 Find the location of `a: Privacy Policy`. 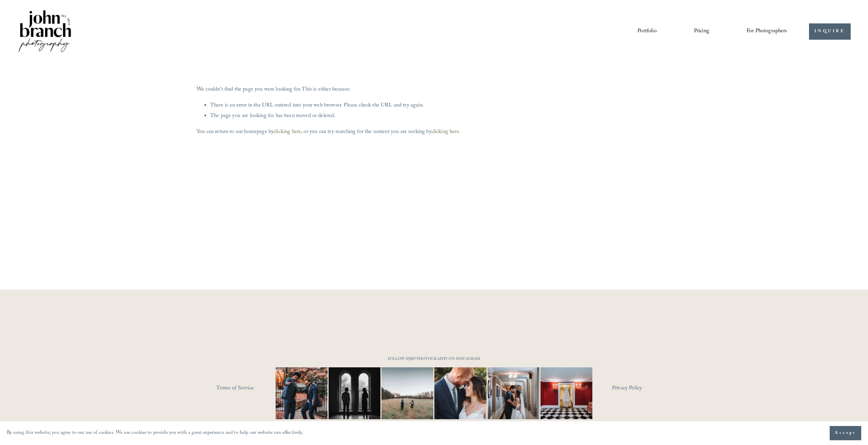

a: Privacy Policy is located at coordinates (642, 388).